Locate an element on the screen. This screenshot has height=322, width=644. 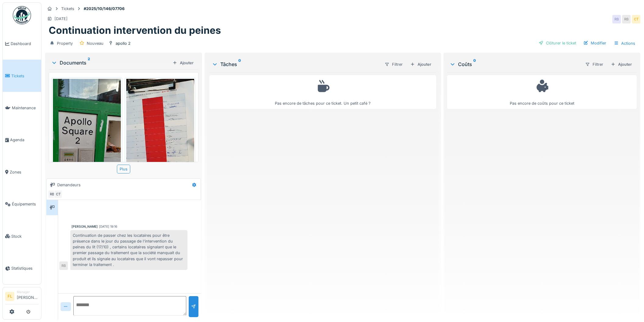
strong: #2025/10/146/07706 is located at coordinates (104, 9).